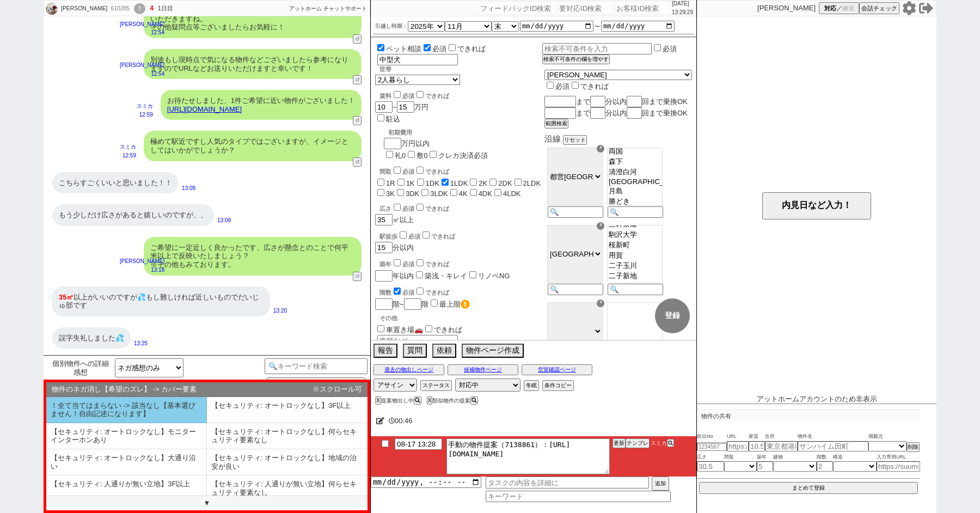 The width and height of the screenshot is (980, 513). Describe the element at coordinates (619, 444) in the screenshot. I see `button: 更新` at that location.